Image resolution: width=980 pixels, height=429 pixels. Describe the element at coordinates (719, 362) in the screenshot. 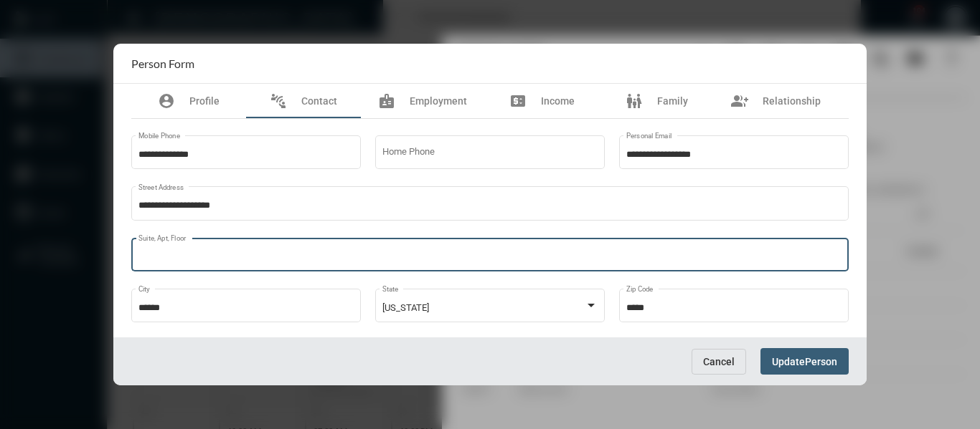

I see `span: Cancel` at that location.